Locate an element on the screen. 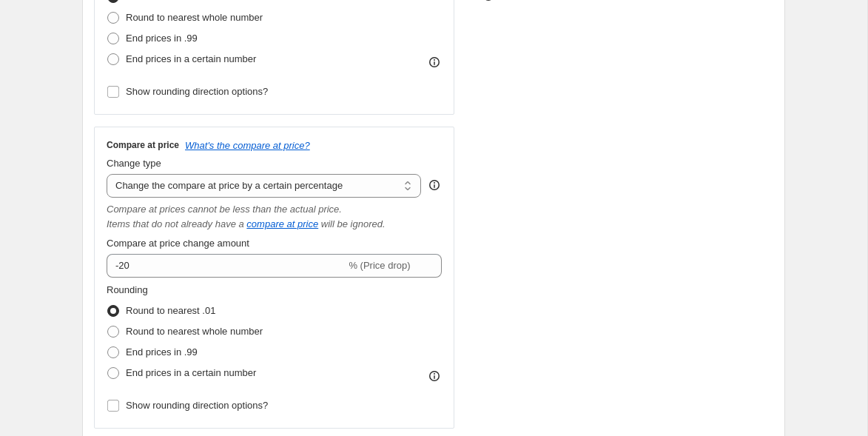 The height and width of the screenshot is (436, 868). i: Items that do not already have a is located at coordinates (175, 223).